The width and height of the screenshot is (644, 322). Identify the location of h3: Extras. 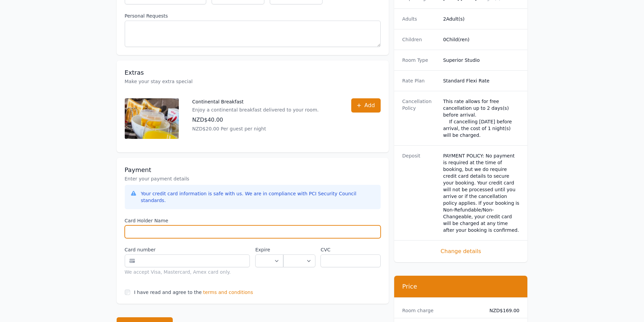
(252, 73).